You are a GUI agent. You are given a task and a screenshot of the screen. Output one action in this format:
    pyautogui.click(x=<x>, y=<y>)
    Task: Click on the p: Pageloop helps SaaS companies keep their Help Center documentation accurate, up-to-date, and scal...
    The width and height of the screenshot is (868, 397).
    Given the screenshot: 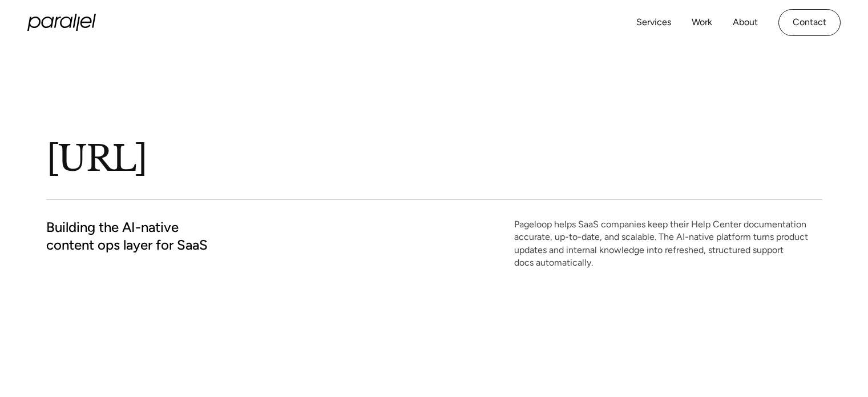 What is the action you would take?
    pyautogui.click(x=669, y=243)
    